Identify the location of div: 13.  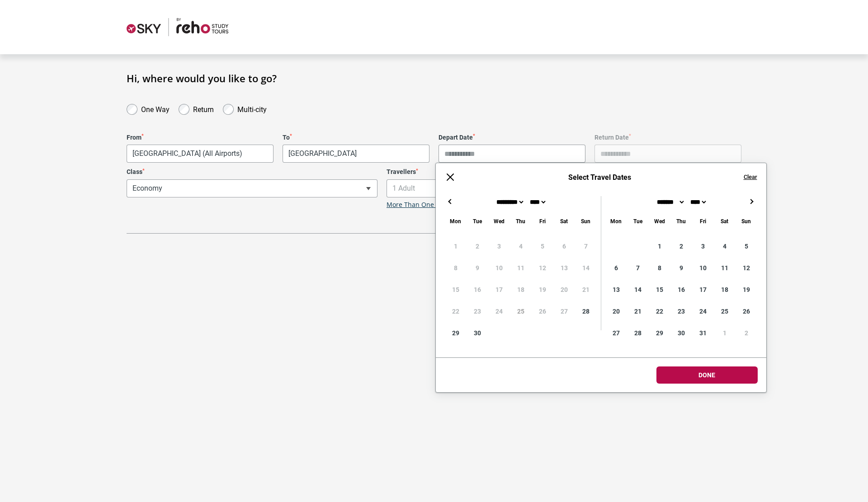
(616, 289).